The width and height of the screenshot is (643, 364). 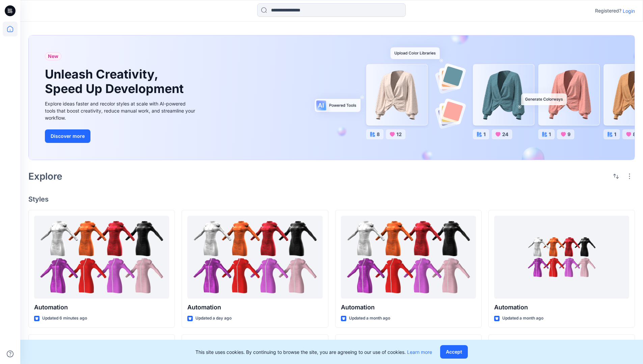 I want to click on a: Discover more, so click(x=121, y=136).